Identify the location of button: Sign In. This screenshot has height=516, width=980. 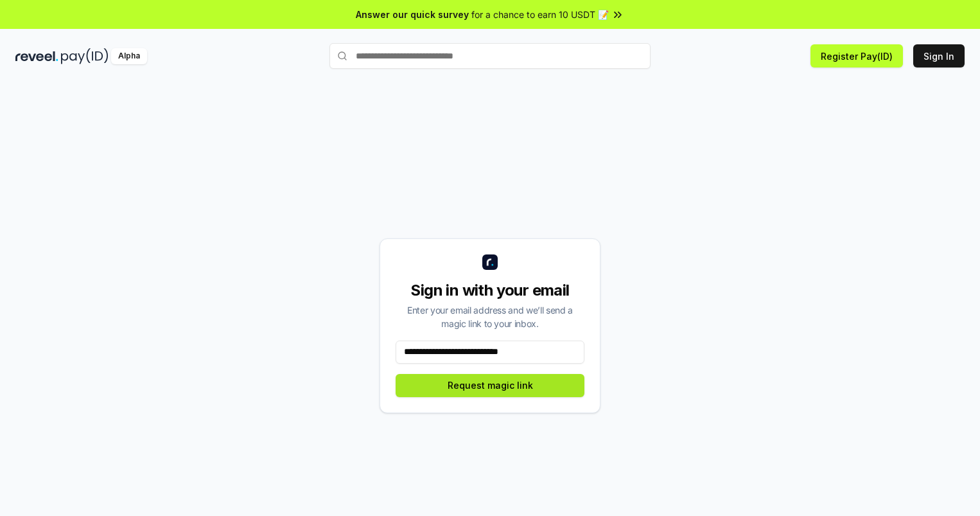
(938, 56).